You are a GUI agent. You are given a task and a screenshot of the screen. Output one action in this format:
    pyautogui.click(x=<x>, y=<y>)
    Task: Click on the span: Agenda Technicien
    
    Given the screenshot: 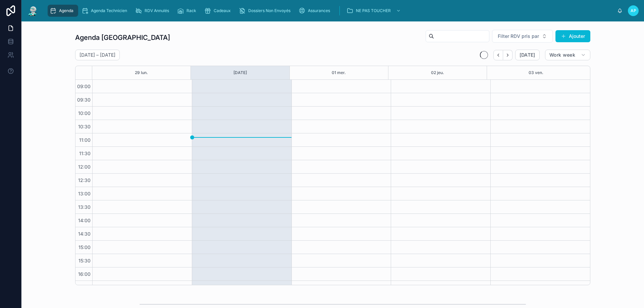 What is the action you would take?
    pyautogui.click(x=109, y=11)
    